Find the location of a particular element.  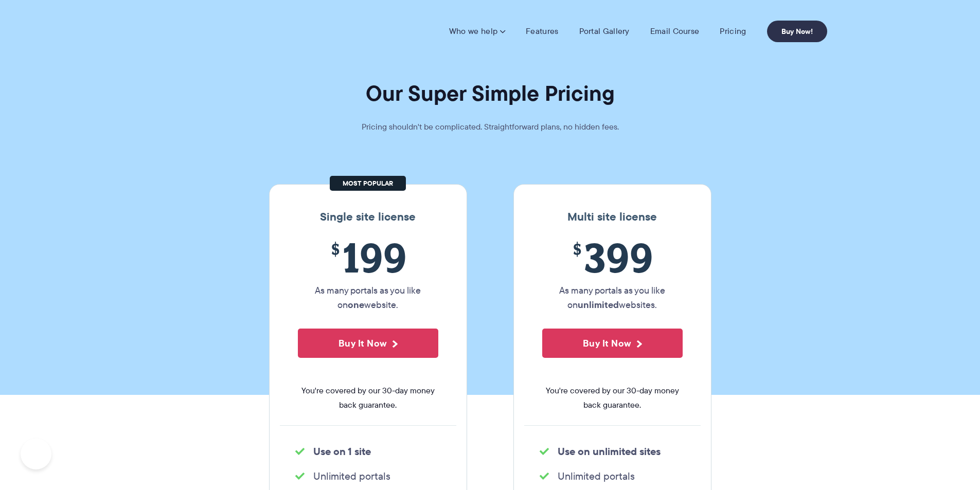

p: As many portals as you like on websites. is located at coordinates (612, 298).